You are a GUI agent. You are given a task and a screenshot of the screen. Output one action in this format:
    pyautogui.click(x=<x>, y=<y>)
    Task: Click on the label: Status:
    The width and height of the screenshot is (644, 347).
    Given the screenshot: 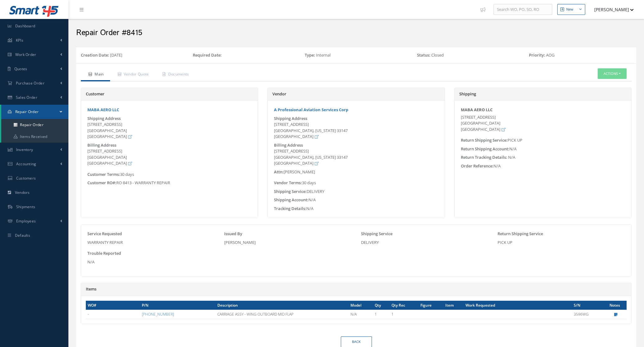 What is the action you would take?
    pyautogui.click(x=424, y=55)
    